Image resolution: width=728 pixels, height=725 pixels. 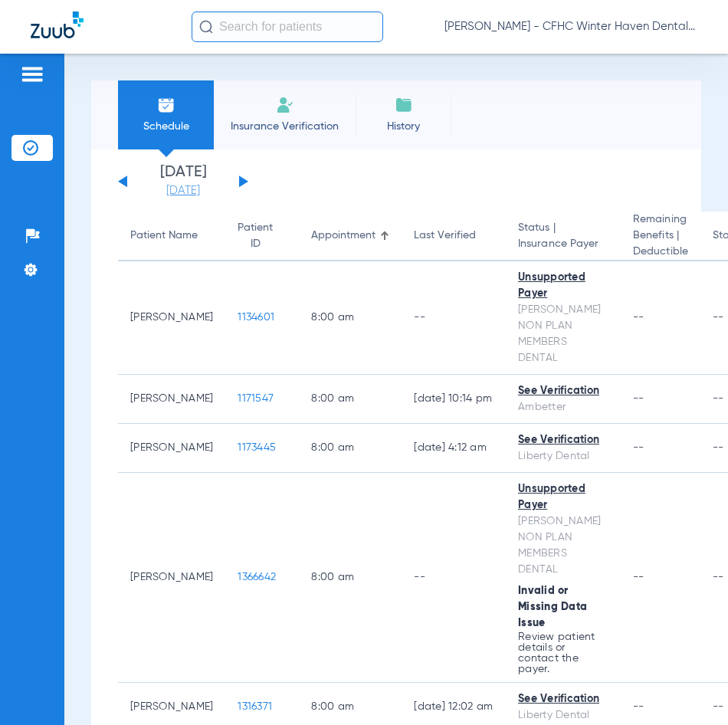 What do you see at coordinates (660, 236) in the screenshot?
I see `th: Remaining Benefits |` at bounding box center [660, 236].